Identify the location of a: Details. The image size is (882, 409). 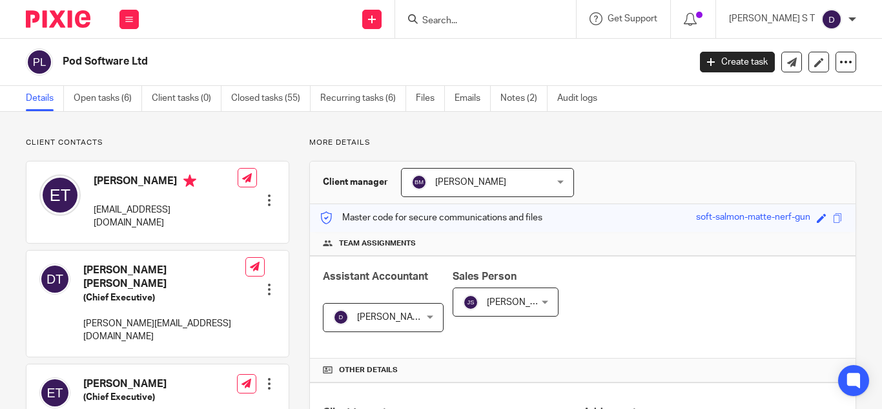
(45, 98).